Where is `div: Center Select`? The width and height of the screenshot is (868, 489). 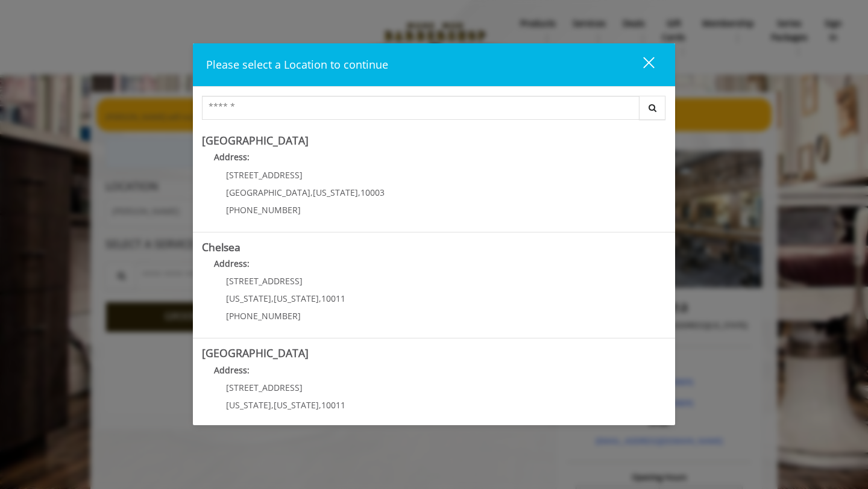 div: Center Select is located at coordinates (434, 111).